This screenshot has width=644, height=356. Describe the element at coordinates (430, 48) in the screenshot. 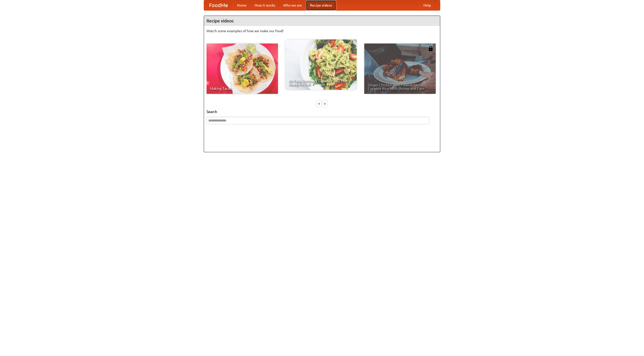

I see `img: 483408.png` at that location.